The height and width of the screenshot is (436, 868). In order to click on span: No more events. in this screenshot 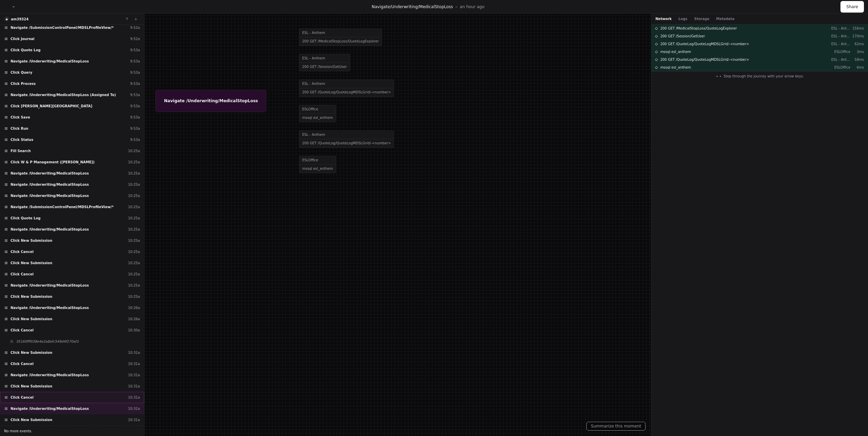, I will do `click(18, 431)`.